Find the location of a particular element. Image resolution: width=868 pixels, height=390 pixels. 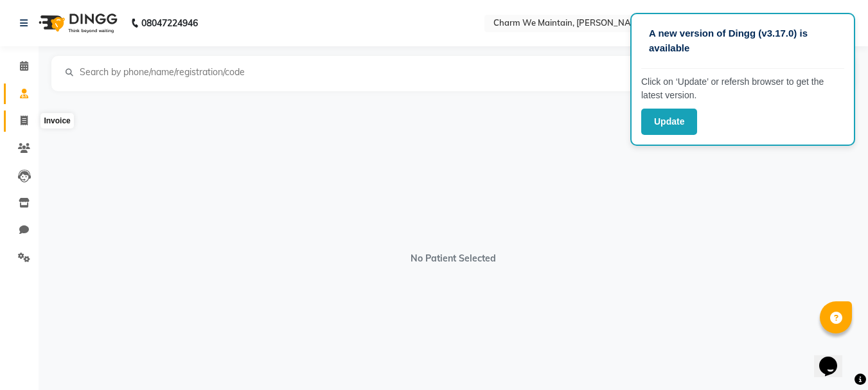

img: logo is located at coordinates (77, 23).